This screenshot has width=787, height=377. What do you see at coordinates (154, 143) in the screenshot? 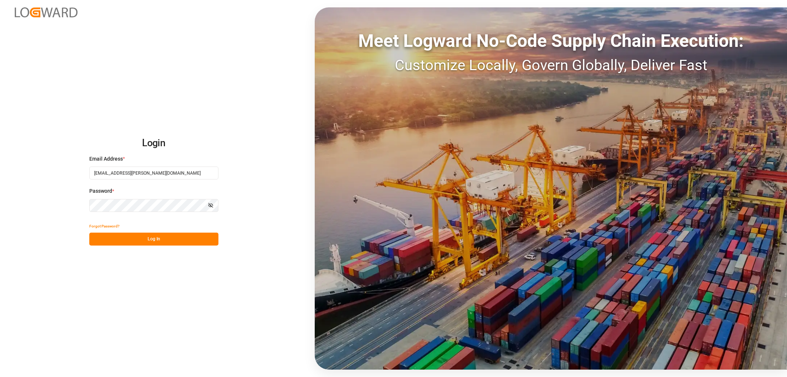
I see `h2: Login` at bounding box center [154, 143].